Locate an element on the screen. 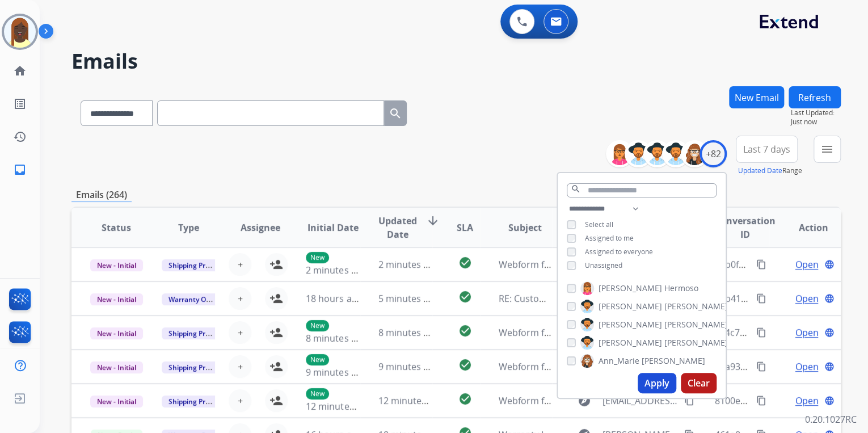 This screenshot has width=868, height=433. mat-icon: inbox is located at coordinates (20, 169).